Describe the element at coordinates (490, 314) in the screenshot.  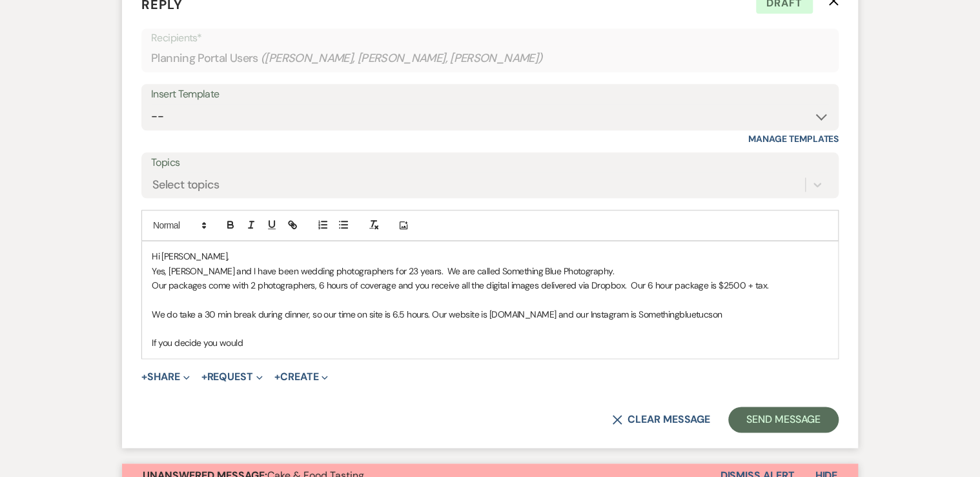
I see `p: We do take a 30 min break during dinner, so our time on site is 6.5 hours. Our website is [DOMAIN...` at that location.